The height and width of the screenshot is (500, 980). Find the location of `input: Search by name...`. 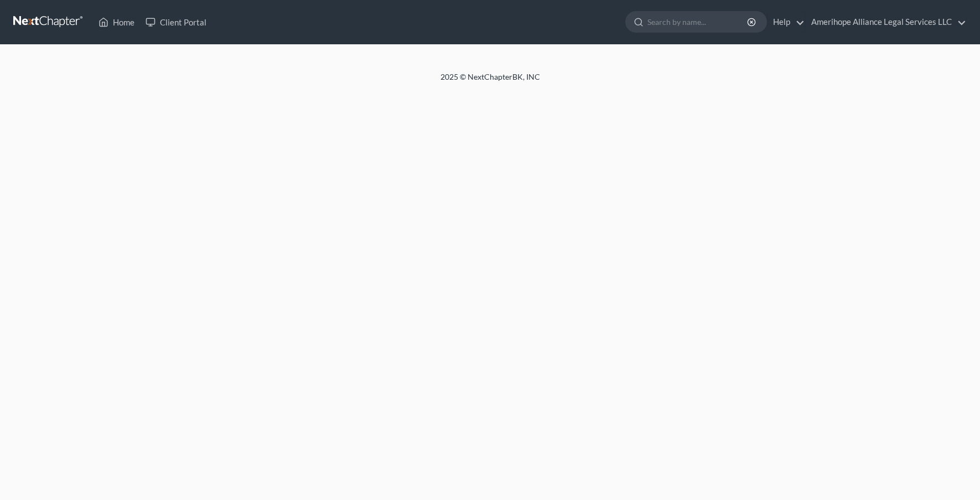

input: Search by name... is located at coordinates (698, 21).